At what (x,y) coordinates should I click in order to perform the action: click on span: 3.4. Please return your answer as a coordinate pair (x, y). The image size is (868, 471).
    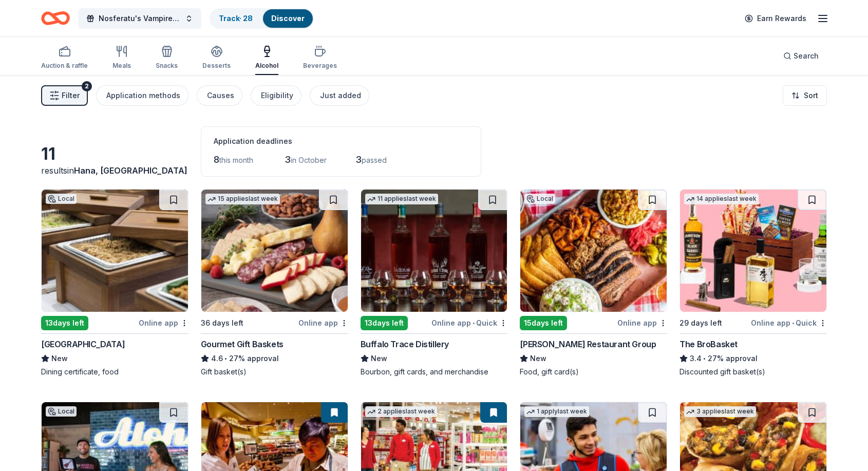
    Looking at the image, I should click on (695, 359).